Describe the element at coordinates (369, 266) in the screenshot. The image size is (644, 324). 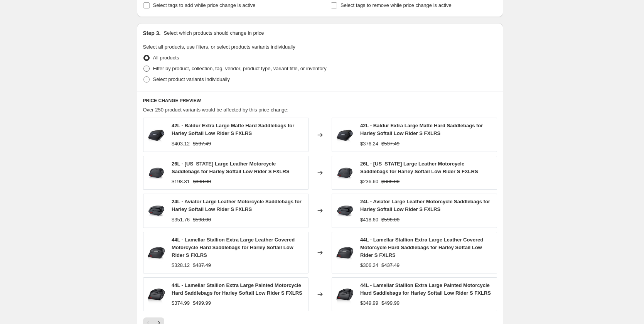
I see `div: $306.24` at that location.